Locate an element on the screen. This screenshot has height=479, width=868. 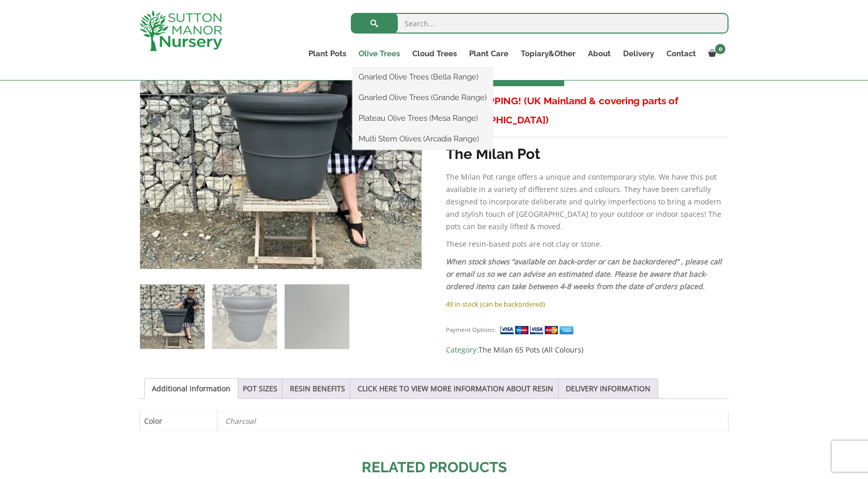
a: POT SIZES is located at coordinates (260, 389).